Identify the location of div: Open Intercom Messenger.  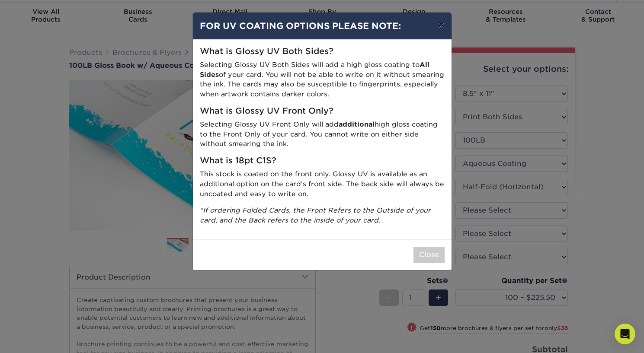
(625, 334).